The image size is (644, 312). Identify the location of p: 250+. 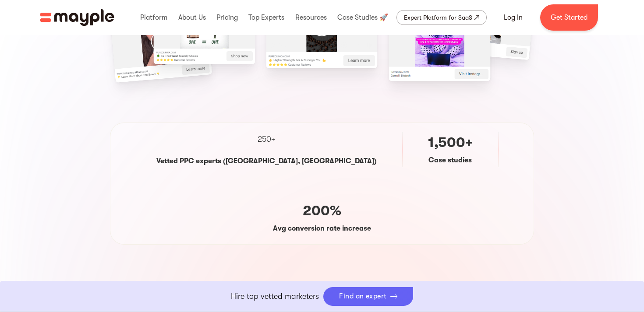
(266, 140).